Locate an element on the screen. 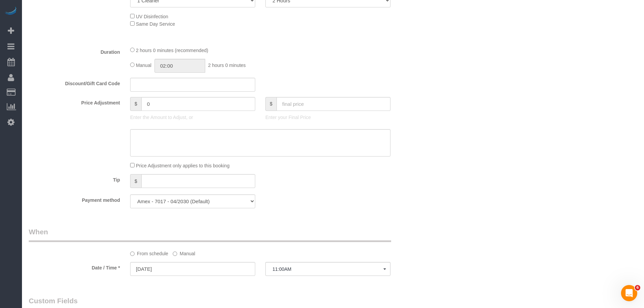 The width and height of the screenshot is (644, 308). label: Discount/Gift Card Code is located at coordinates (75, 82).